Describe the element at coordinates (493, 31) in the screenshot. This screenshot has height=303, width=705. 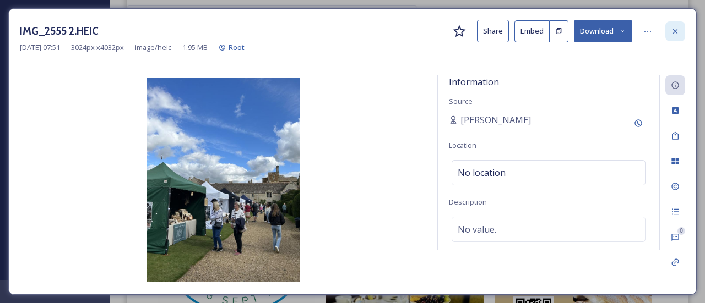
I see `button: Share` at that location.